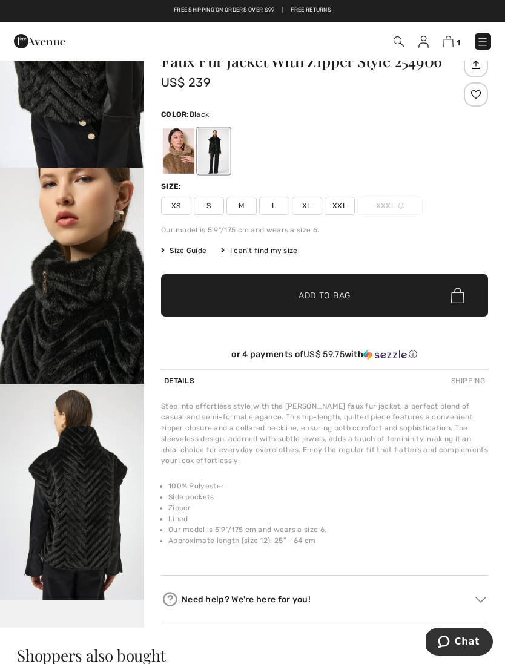 The height and width of the screenshot is (664, 505). What do you see at coordinates (390, 206) in the screenshot?
I see `span: XXXL` at bounding box center [390, 206].